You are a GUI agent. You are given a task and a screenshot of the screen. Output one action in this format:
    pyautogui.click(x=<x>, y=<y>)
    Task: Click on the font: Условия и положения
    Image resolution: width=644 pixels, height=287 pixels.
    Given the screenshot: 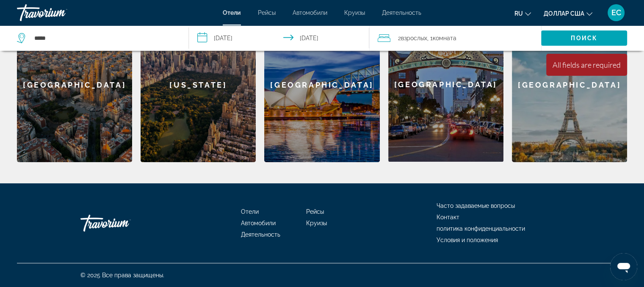 What is the action you would take?
    pyautogui.click(x=467, y=240)
    